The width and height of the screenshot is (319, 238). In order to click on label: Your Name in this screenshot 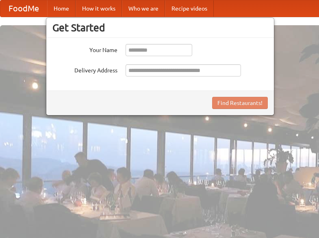, I will do `click(85, 49)`.